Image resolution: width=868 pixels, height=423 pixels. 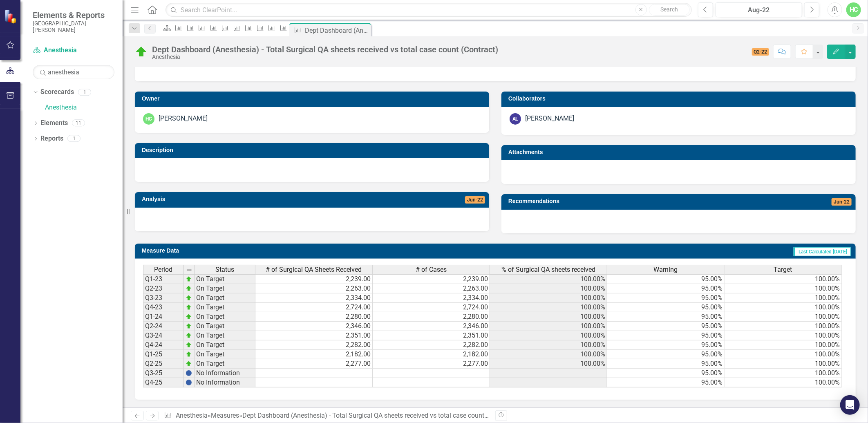 What do you see at coordinates (74, 72) in the screenshot?
I see `input: Search Below...` at bounding box center [74, 72].